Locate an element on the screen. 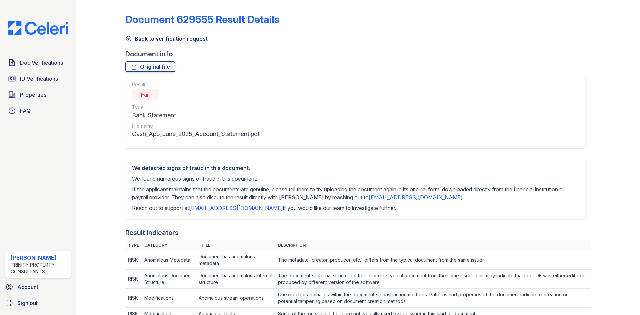  td: Anomalous stream operations is located at coordinates (236, 298).